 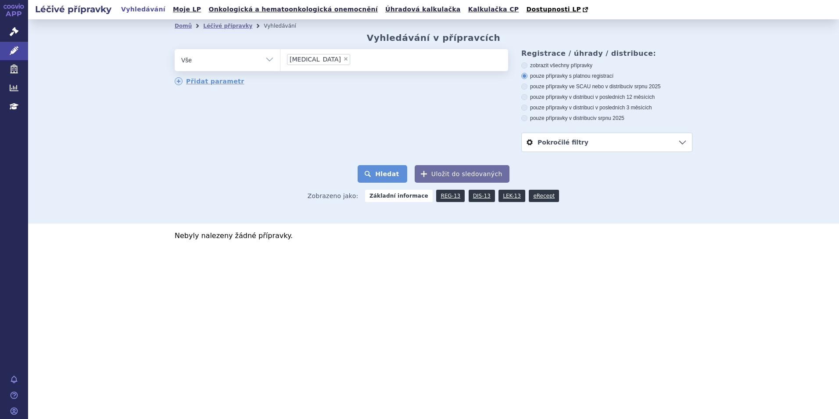 What do you see at coordinates (434, 236) in the screenshot?
I see `p: Nebyly nalezeny žádné přípravky.` at bounding box center [434, 236].